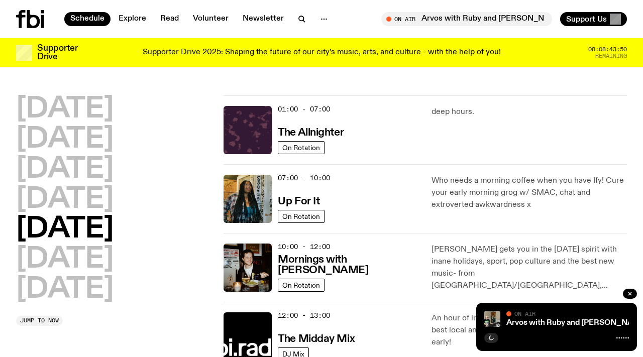  Describe the element at coordinates (316, 339) in the screenshot. I see `h3: The Midday Mix` at that location.